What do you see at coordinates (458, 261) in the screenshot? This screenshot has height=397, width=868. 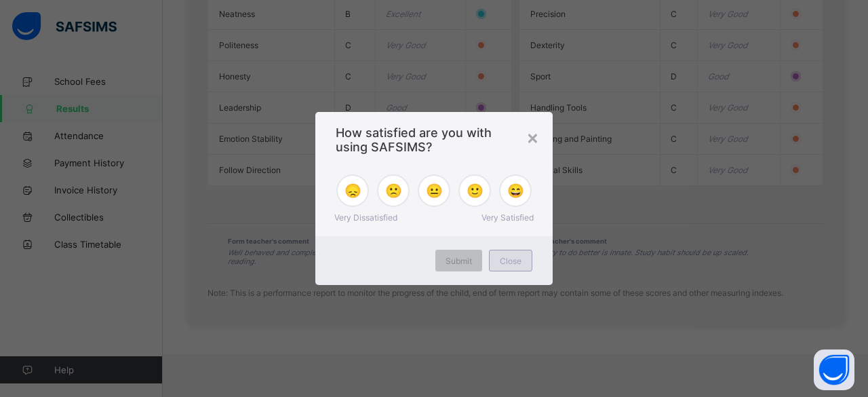 I see `span: Submit` at bounding box center [458, 261].